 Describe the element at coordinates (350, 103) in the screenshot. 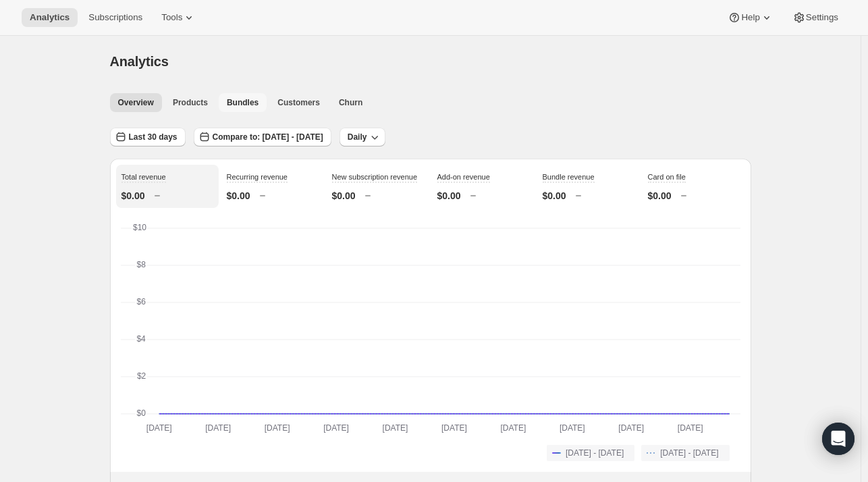

I see `span: Churn` at that location.